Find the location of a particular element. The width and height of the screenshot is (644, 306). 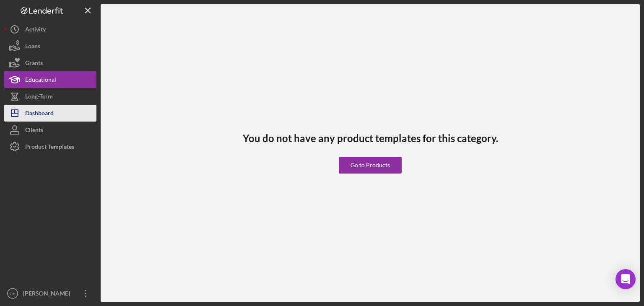

a: Educational is located at coordinates (50, 80).